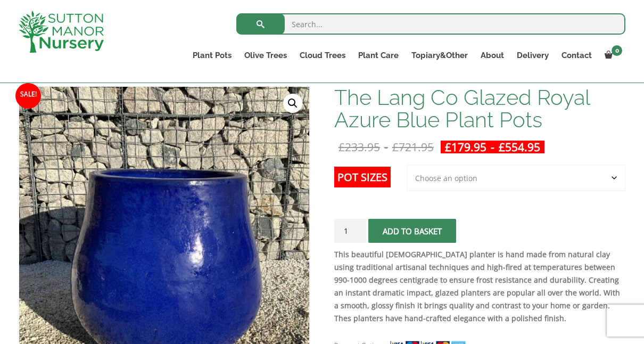 This screenshot has height=344, width=644. I want to click on h1: The Lang Co Glazed Royal Azure Blue Plant Pots, so click(480, 109).